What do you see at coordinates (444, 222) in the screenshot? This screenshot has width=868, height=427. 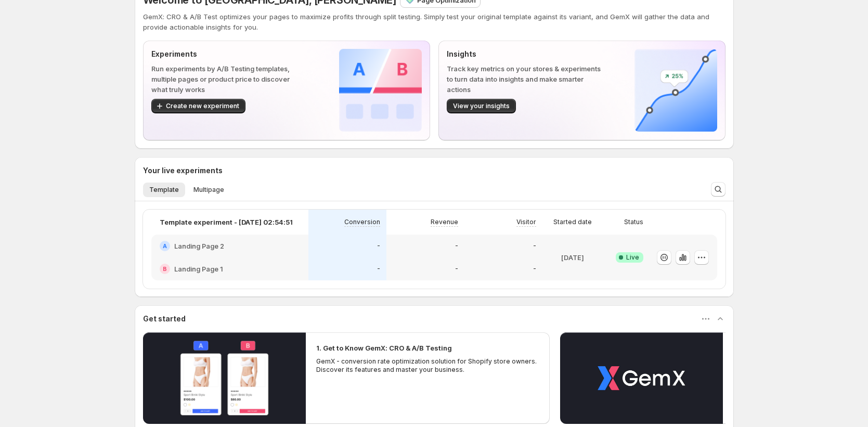 I see `p: Revenue` at bounding box center [444, 222].